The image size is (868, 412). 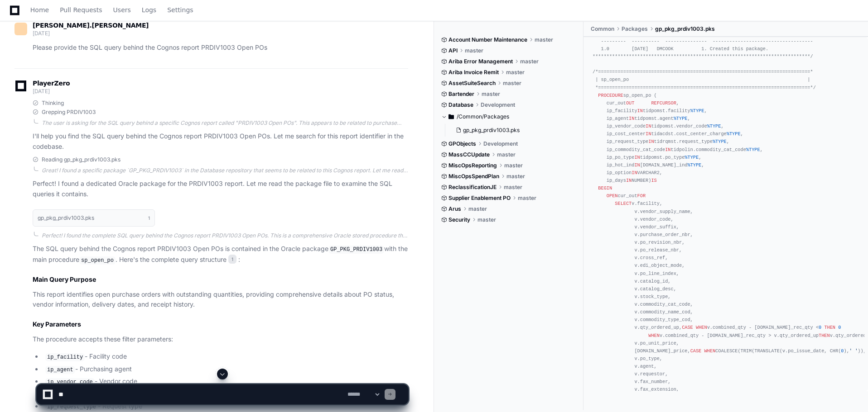 I want to click on span: OPEN, so click(x=612, y=196).